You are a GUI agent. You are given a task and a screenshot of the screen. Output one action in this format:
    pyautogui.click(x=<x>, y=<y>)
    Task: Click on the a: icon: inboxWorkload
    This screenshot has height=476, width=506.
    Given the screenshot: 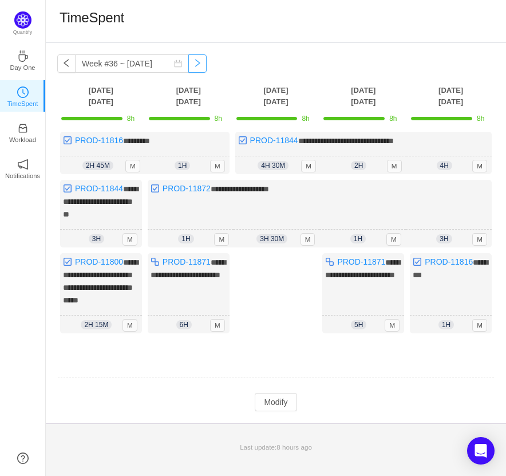 What is the action you would take?
    pyautogui.click(x=23, y=132)
    